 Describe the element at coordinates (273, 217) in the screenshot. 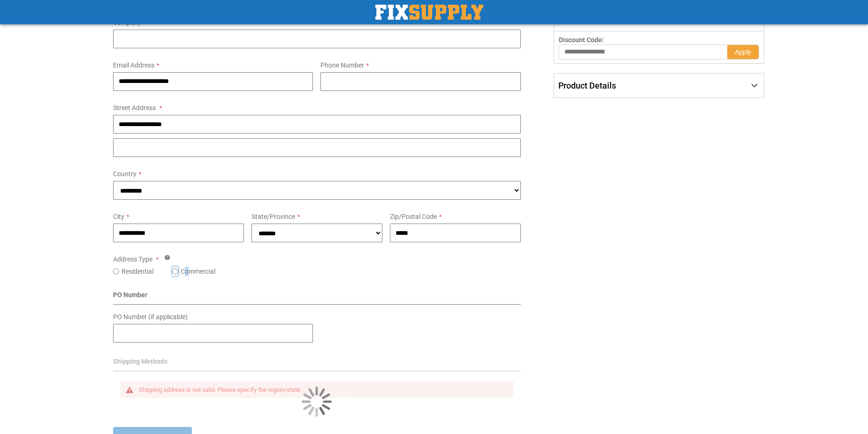

I see `span: State/Province` at that location.